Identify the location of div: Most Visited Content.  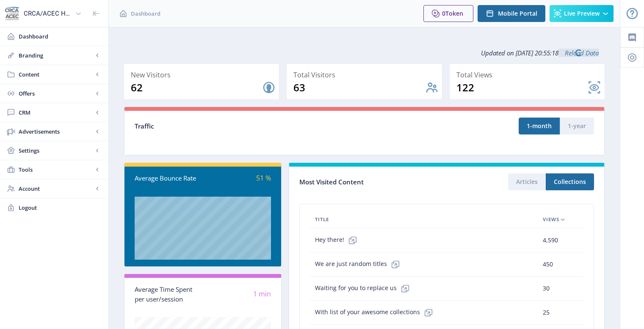
(373, 182).